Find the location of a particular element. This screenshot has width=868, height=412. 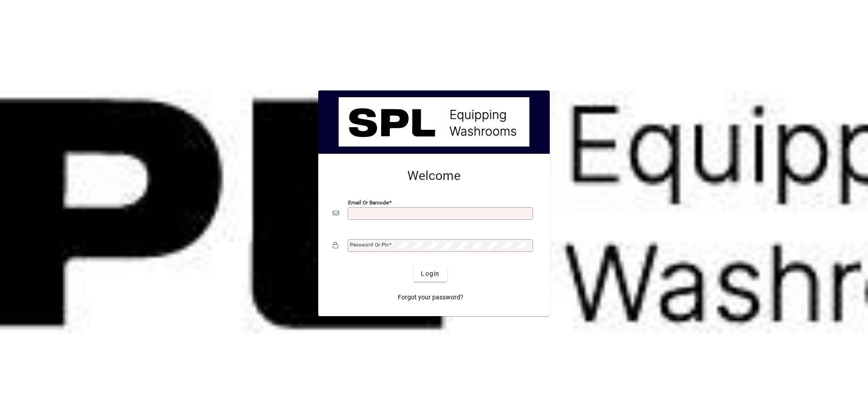

mat-label: Password or Pin is located at coordinates (370, 245).